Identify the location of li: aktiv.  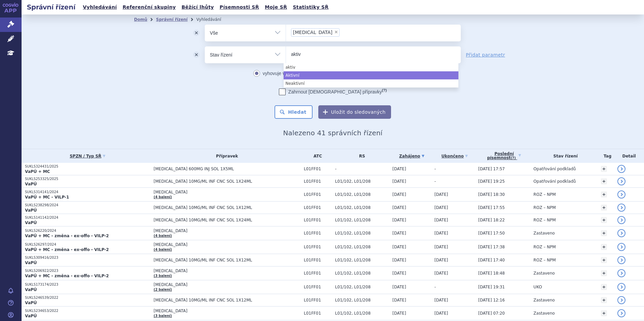
(371, 67).